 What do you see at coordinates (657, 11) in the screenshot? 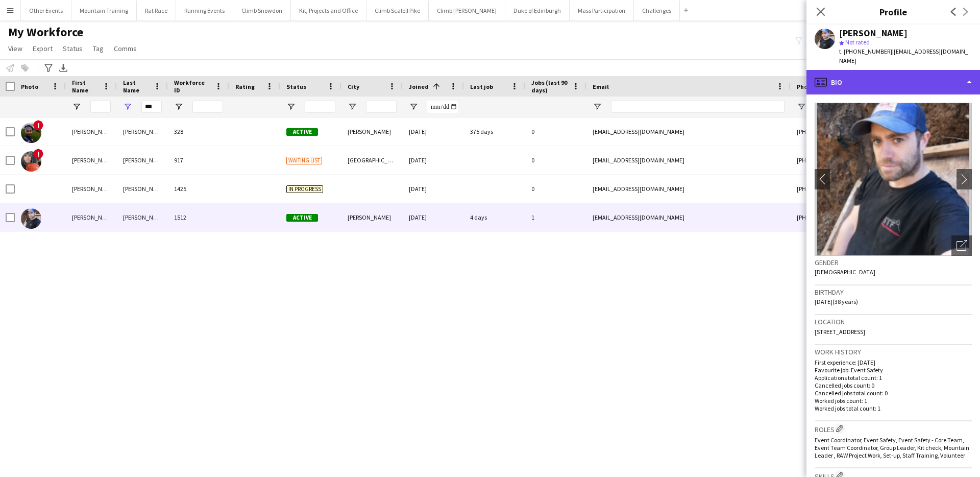
I see `button: Challenges` at bounding box center [657, 11].